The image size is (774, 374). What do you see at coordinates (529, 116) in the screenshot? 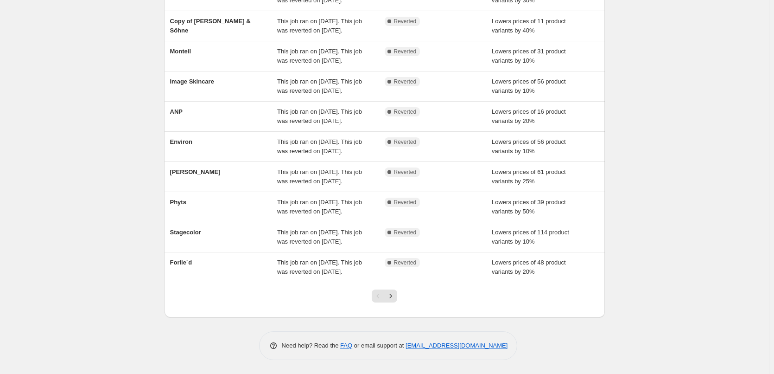
I see `span: Lowers prices of 16 product variants by 20%` at bounding box center [529, 116].